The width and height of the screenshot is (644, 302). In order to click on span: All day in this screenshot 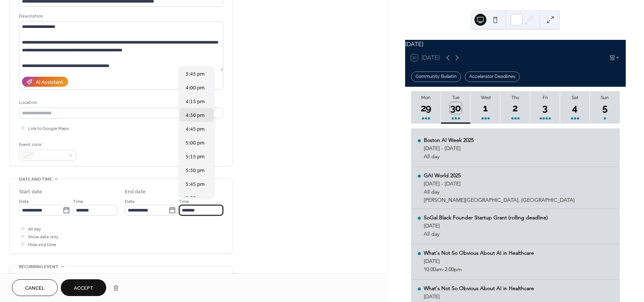, I will do `click(34, 229)`.